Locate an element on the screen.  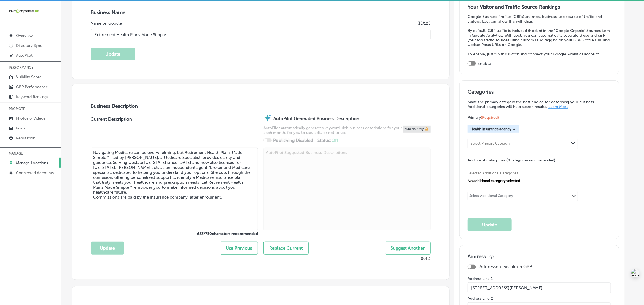
input: Enter Location Name is located at coordinates (261, 35).